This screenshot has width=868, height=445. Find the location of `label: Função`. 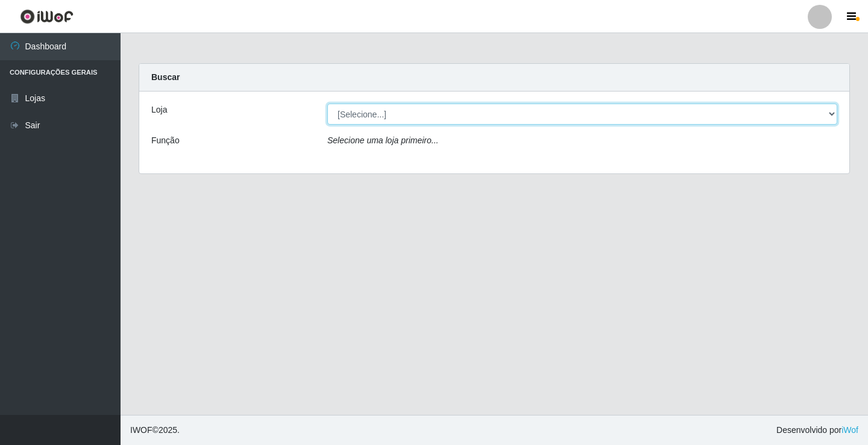

label: Função is located at coordinates (165, 140).